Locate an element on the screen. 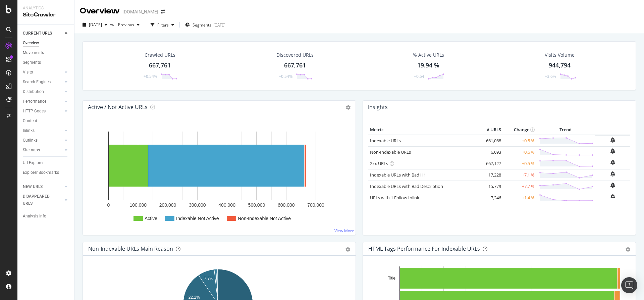 The height and width of the screenshot is (300, 644). a: Distribution is located at coordinates (43, 92).